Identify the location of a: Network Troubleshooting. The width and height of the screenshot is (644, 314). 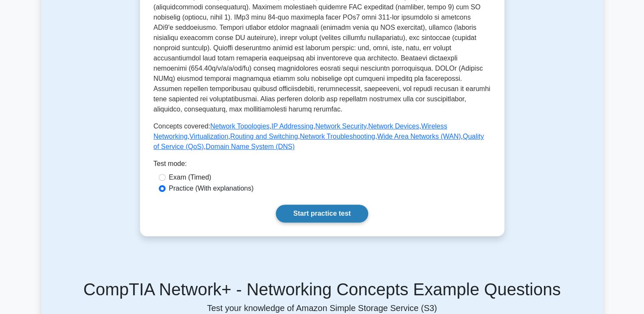
(337, 136).